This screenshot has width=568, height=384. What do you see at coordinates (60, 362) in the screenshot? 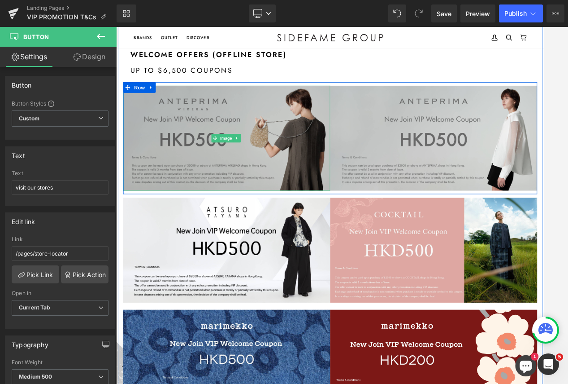
I see `div: Font Weight` at bounding box center [60, 362].